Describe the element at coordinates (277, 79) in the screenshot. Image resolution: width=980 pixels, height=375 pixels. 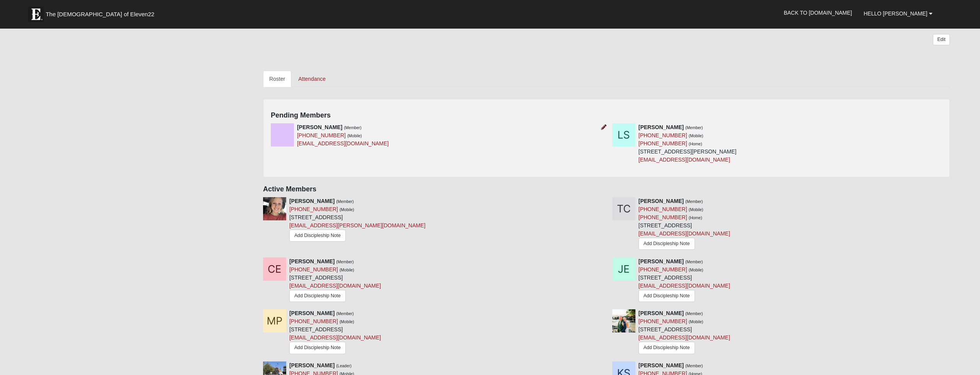
I see `a: Roster` at that location.